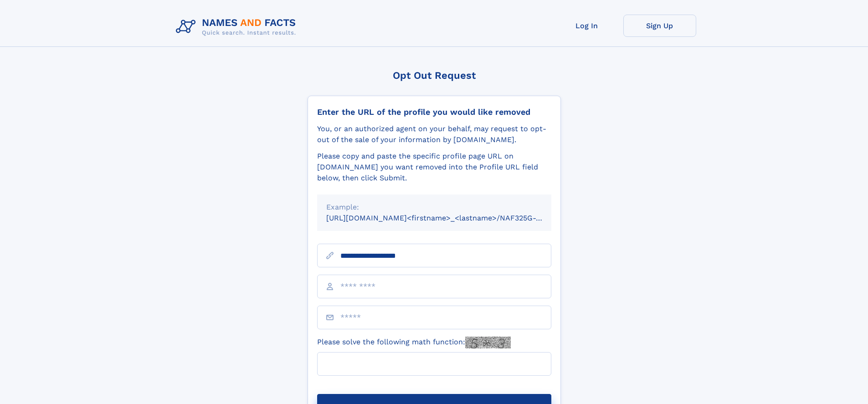  I want to click on div: You, or an authorized agent on your behalf, may request to opt-out of the sale of your informatio..., so click(434, 134).